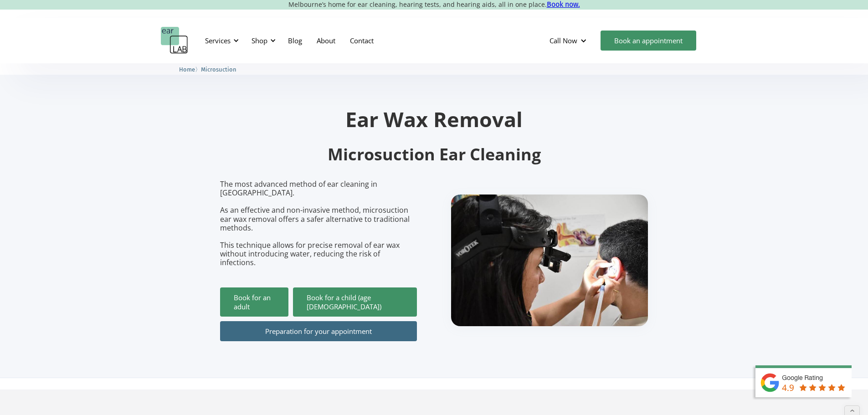 Image resolution: width=868 pixels, height=415 pixels. I want to click on a: home, so click(175, 41).